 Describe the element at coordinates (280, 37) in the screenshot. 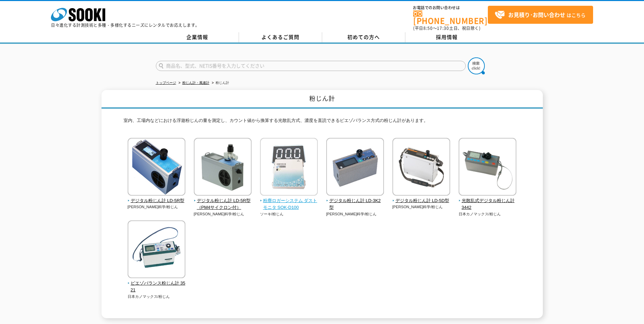

I see `a: よくあるご質問` at that location.